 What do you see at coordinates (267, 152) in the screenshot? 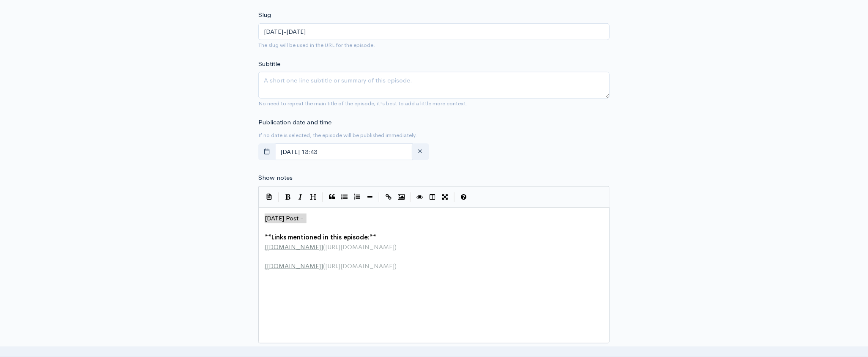
I see `button: toggle` at bounding box center [267, 152].